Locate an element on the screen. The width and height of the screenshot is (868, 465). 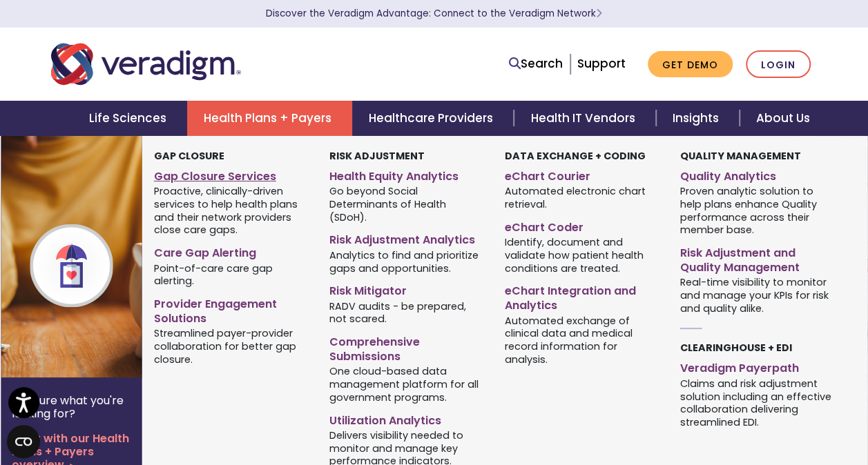
span: Streamlined payer-provider collaboration for better gap closure. is located at coordinates (231, 346).